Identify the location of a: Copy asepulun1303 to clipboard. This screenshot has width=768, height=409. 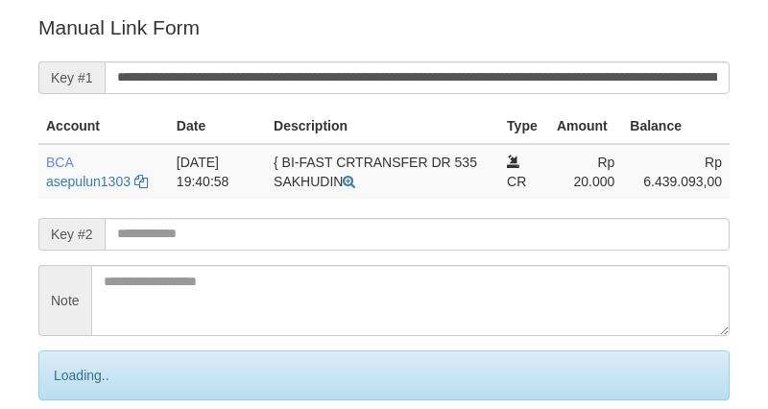
(141, 181).